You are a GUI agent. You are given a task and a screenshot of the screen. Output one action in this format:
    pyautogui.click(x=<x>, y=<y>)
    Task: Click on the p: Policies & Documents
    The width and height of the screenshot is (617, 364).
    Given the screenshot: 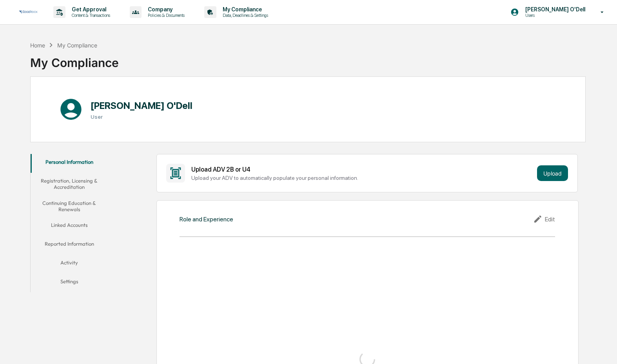 What is the action you would take?
    pyautogui.click(x=165, y=15)
    